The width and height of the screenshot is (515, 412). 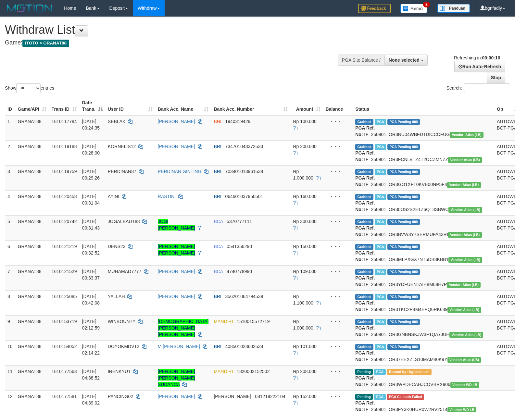 What do you see at coordinates (10, 106) in the screenshot?
I see `th: ID` at bounding box center [10, 106].